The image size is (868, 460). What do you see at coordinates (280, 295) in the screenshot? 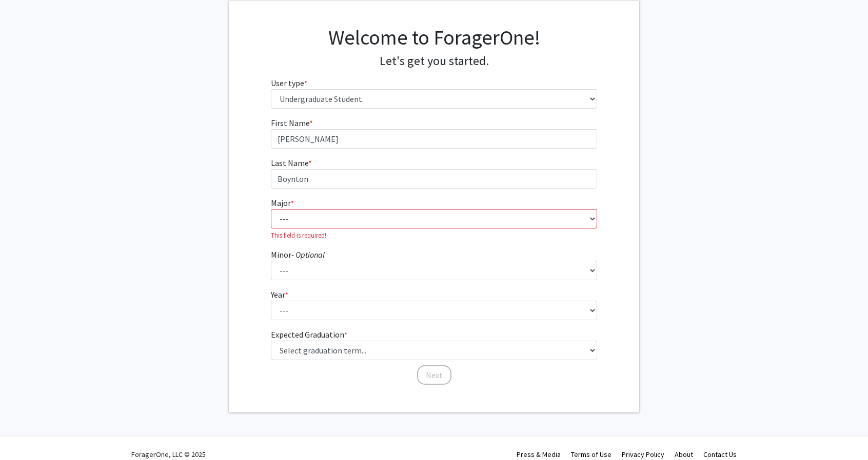
I see `label: Year` at bounding box center [280, 295].